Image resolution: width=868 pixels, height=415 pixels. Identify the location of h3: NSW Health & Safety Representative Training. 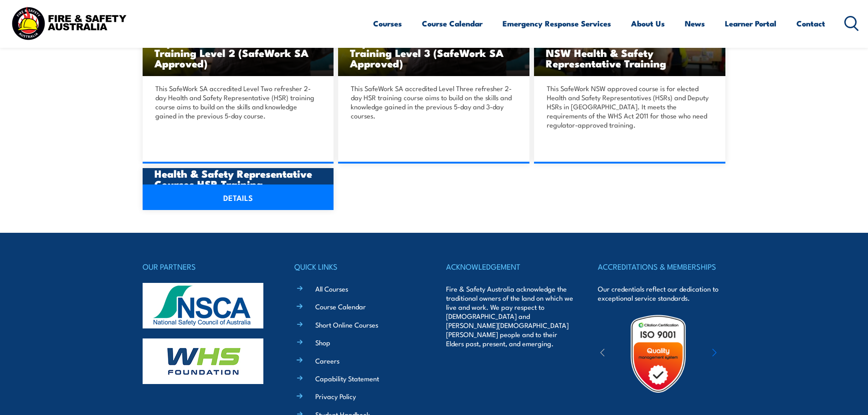
(629, 58).